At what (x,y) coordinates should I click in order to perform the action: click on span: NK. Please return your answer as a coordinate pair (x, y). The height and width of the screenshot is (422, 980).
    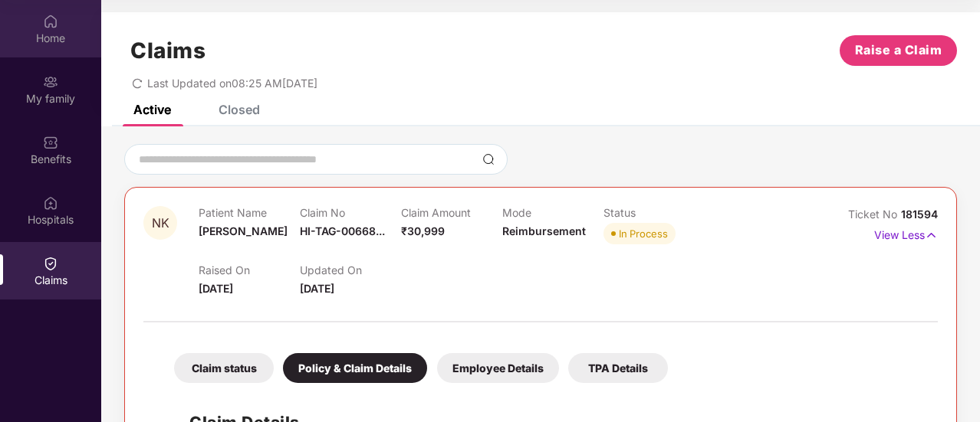
    Looking at the image, I should click on (161, 223).